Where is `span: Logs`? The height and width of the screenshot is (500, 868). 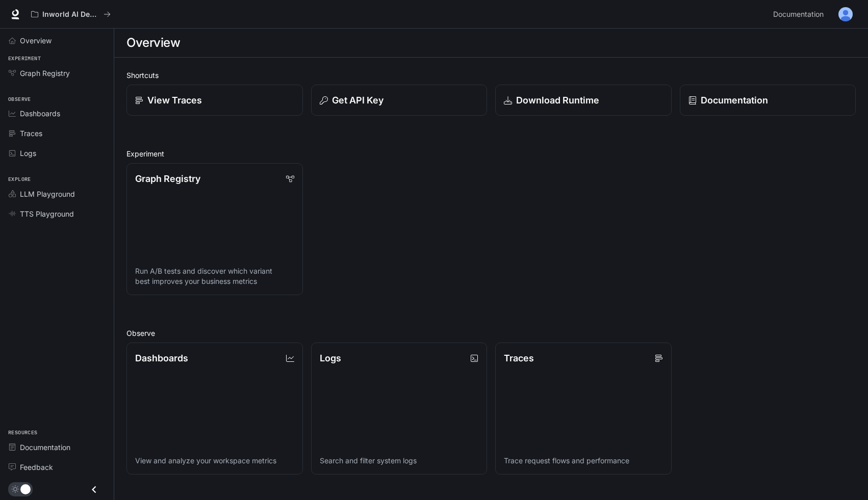 span: Logs is located at coordinates (28, 153).